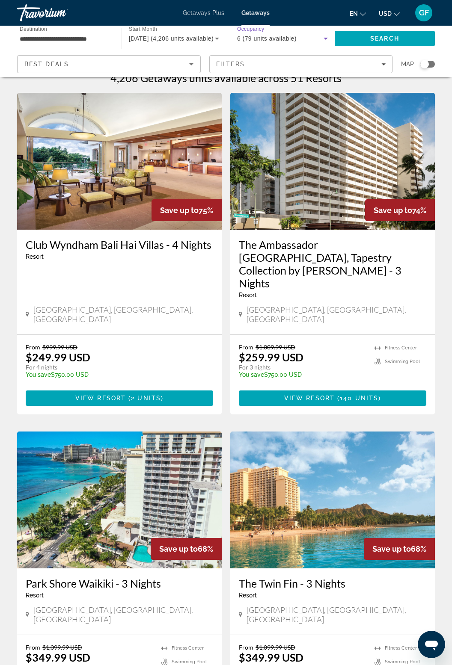 The image size is (452, 665). Describe the element at coordinates (60, 13) in the screenshot. I see `a: Travorium` at that location.